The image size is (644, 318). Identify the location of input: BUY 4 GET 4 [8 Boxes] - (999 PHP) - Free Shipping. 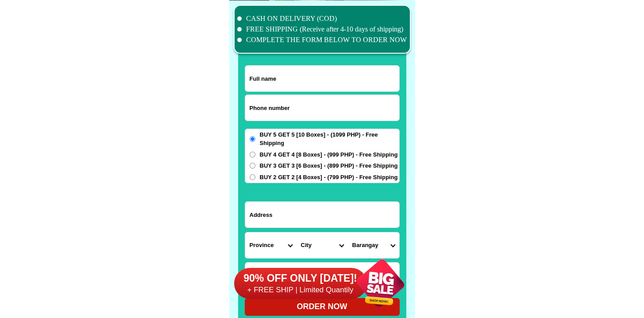
(253, 154).